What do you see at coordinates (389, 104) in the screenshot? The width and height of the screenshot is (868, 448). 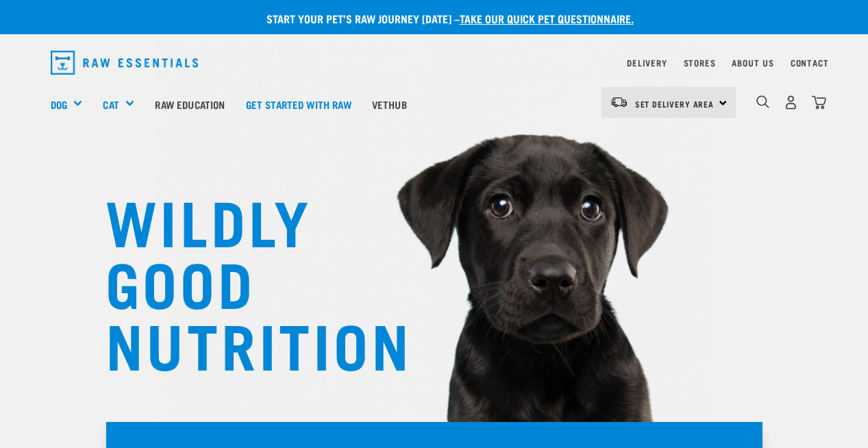 I see `a: Vethub` at bounding box center [389, 104].